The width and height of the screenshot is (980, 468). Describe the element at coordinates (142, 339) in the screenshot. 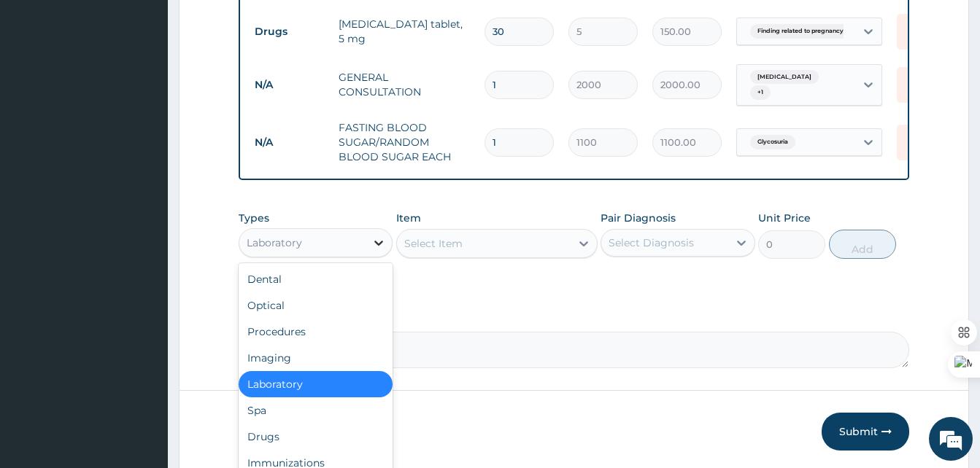

I see `textarea: Type your message and hit 'Enter'` at that location.